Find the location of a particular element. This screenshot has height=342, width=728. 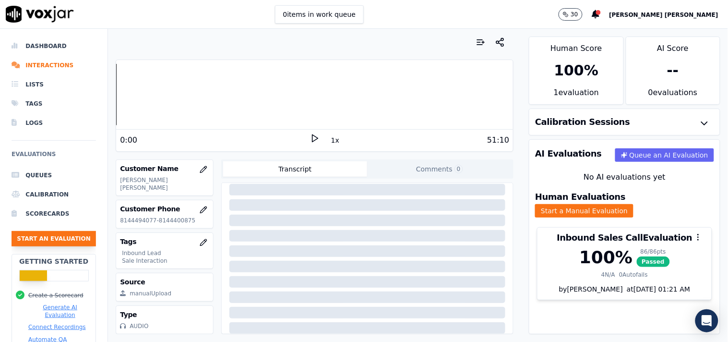

li: Tags is located at coordinates (54, 104).